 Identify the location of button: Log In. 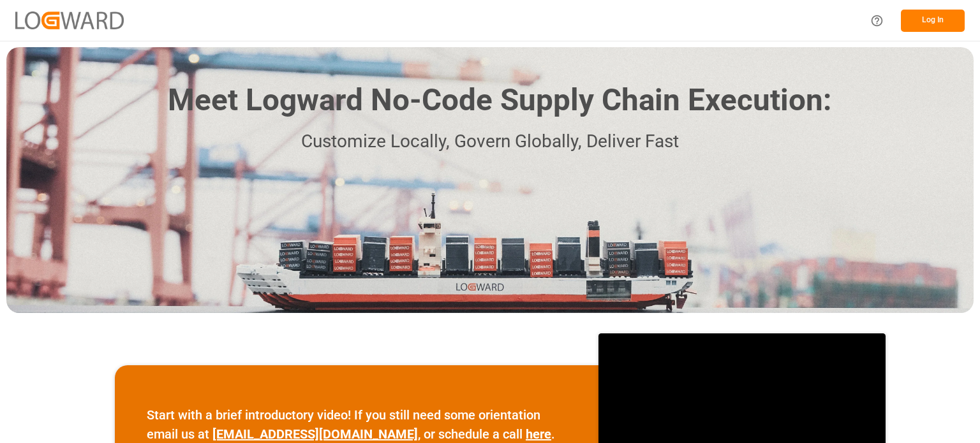
(933, 20).